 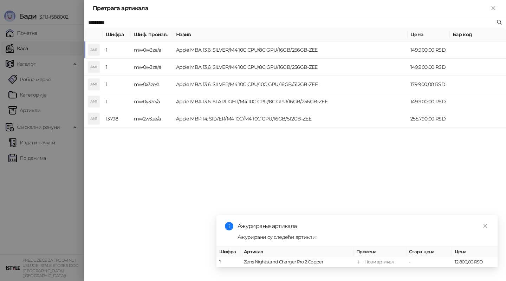 I want to click on button: Close, so click(x=493, y=8).